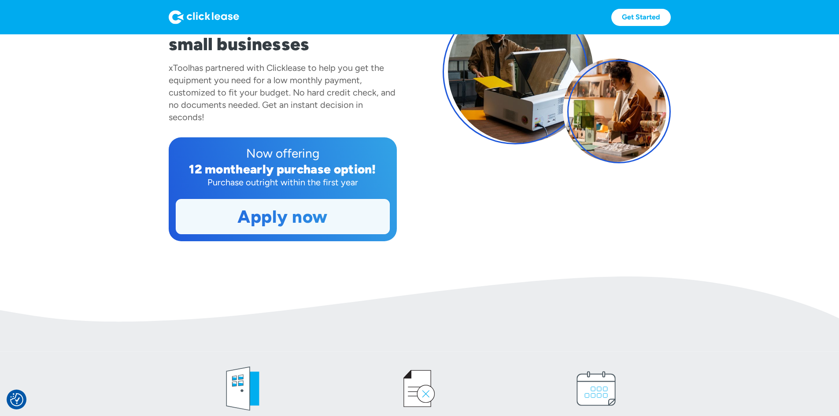 The height and width of the screenshot is (416, 839). I want to click on img: welcome icon, so click(243, 389).